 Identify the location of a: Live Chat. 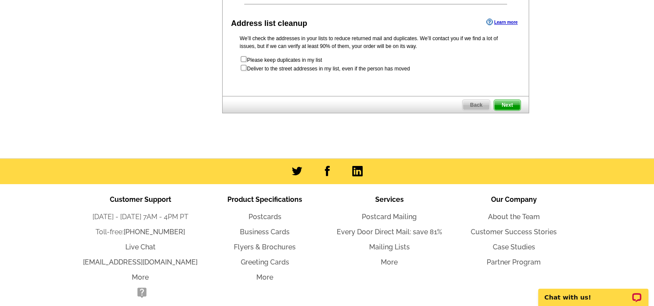
(141, 247).